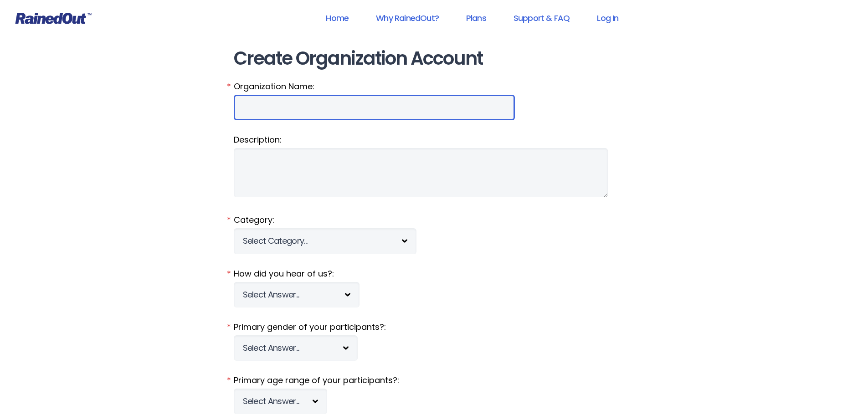  I want to click on label: Category:, so click(434, 220).